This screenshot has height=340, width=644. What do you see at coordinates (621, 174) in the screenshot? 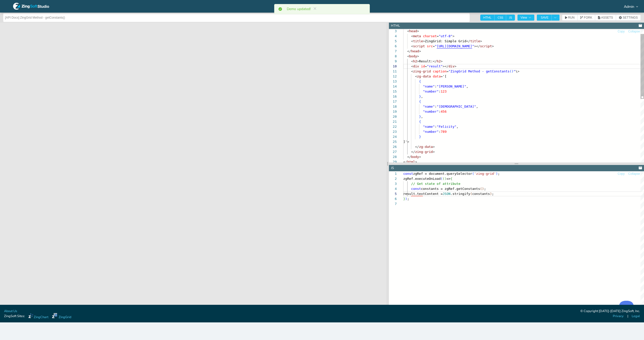
I see `span: Copy` at bounding box center [621, 174].